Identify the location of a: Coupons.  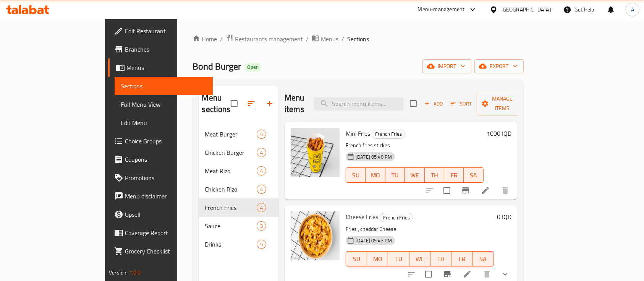
(161, 159).